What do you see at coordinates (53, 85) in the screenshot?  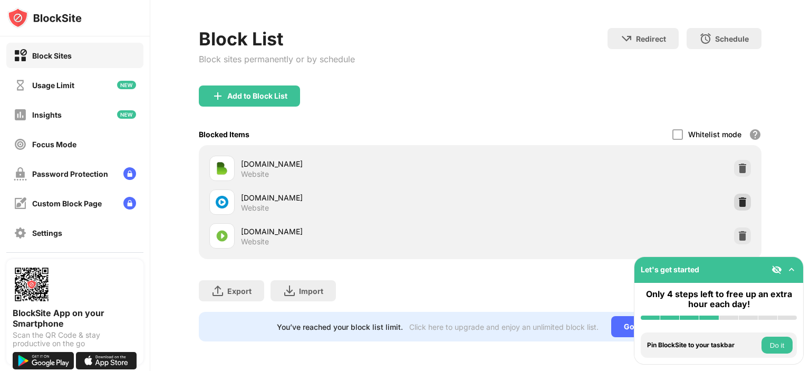 I see `div: Usage Limit` at bounding box center [53, 85].